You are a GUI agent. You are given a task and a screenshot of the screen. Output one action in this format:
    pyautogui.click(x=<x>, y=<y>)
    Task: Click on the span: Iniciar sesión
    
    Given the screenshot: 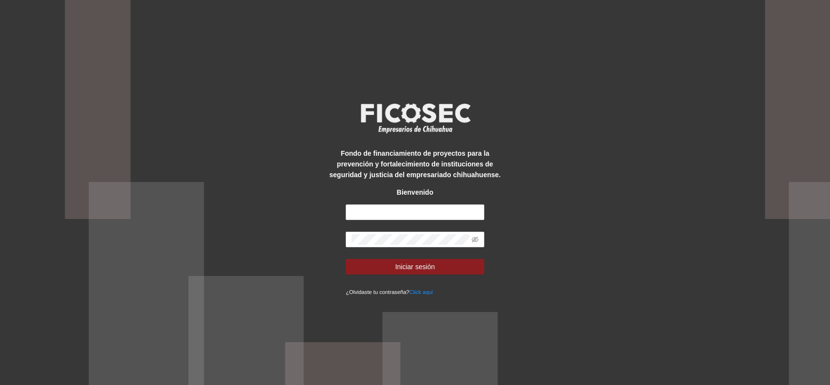 What is the action you would take?
    pyautogui.click(x=415, y=267)
    